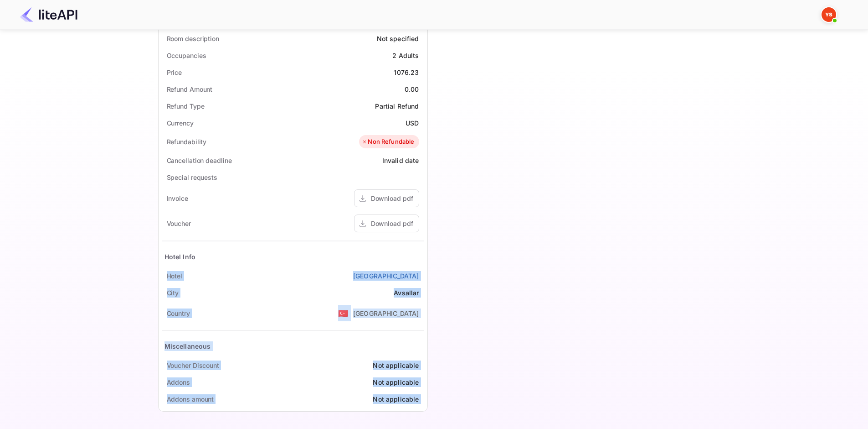 The height and width of the screenshot is (429, 868). I want to click on div: Currency, so click(180, 123).